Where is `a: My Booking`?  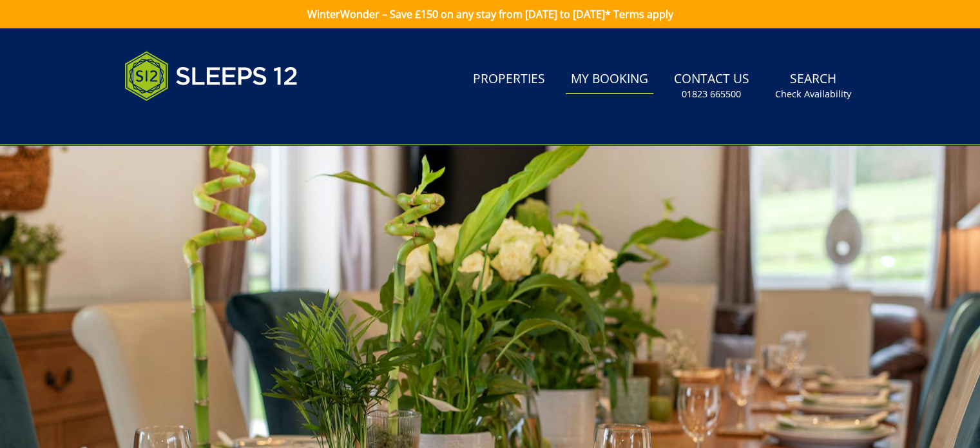 a: My Booking is located at coordinates (610, 79).